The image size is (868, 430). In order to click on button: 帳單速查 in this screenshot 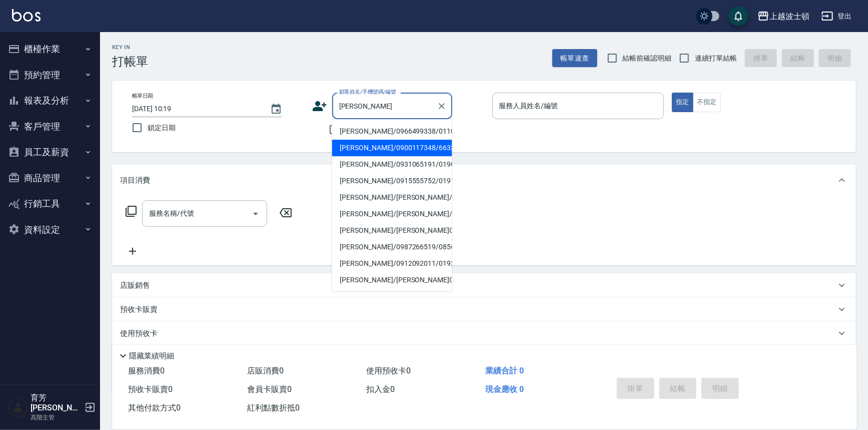, I will do `click(575, 58)`.